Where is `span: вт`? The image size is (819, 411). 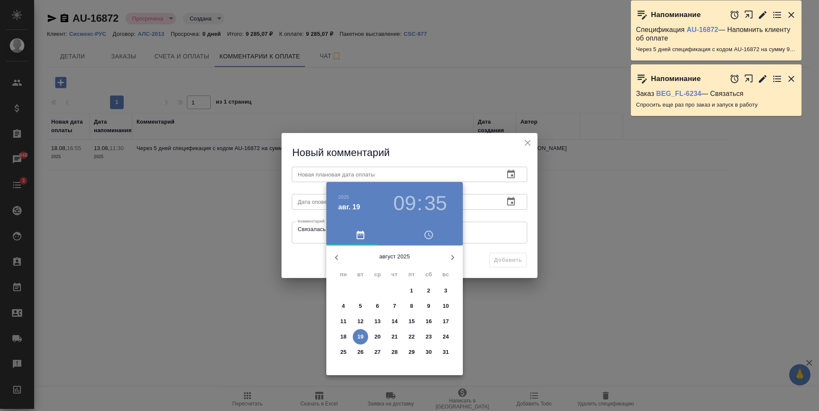 span: вт is located at coordinates (361, 275).